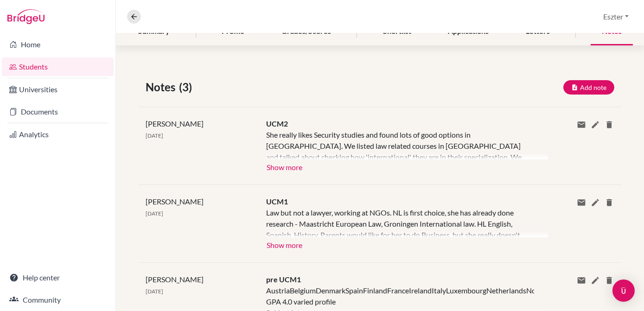  I want to click on span: UCM2, so click(277, 123).